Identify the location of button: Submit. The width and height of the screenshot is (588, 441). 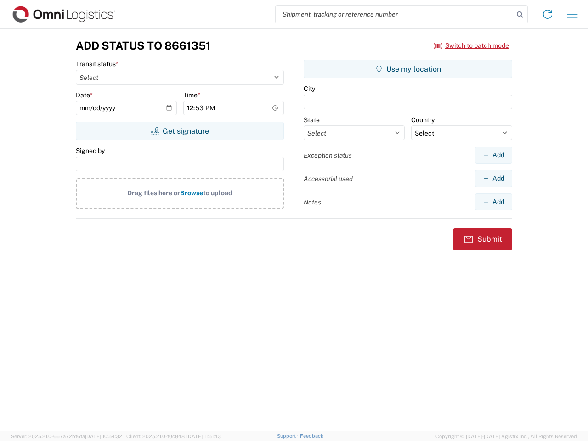
(482, 239).